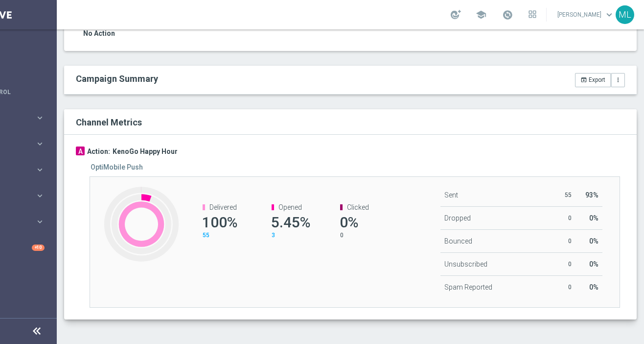 The image size is (644, 344). Describe the element at coordinates (145, 151) in the screenshot. I see `h3: KenoGo Happy Hour` at that location.